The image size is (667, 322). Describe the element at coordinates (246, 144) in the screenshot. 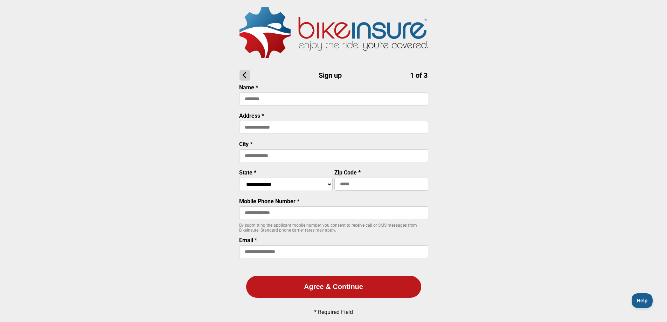

I see `label: City *` at that location.